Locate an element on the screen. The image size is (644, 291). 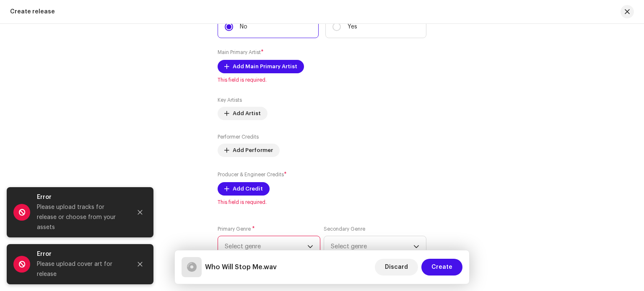
label: Key Artists is located at coordinates (230, 100).